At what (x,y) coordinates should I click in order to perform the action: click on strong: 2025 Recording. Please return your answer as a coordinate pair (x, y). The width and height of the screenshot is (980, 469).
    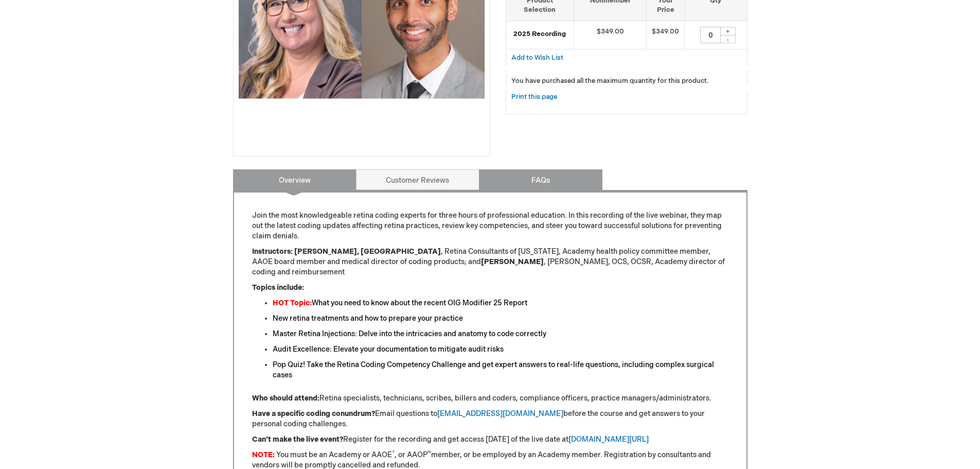
    Looking at the image, I should click on (540, 34).